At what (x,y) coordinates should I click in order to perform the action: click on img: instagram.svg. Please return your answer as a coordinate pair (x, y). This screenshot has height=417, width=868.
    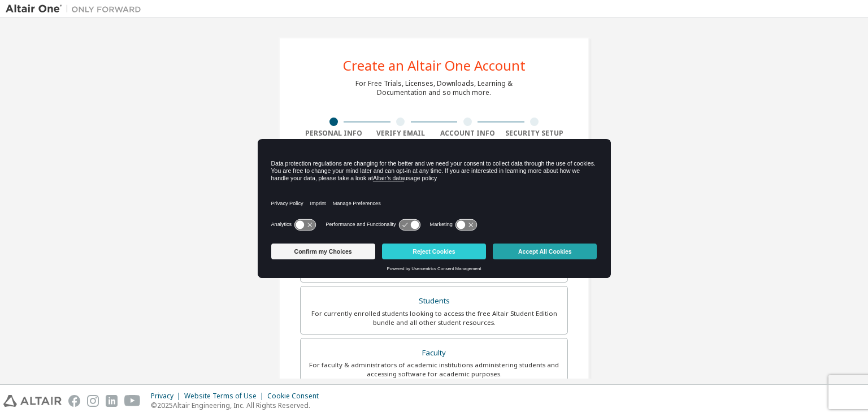
    Looking at the image, I should click on (93, 401).